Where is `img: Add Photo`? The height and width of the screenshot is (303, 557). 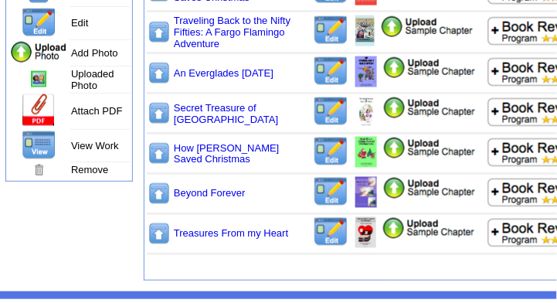 img: Add Photo is located at coordinates (39, 53).